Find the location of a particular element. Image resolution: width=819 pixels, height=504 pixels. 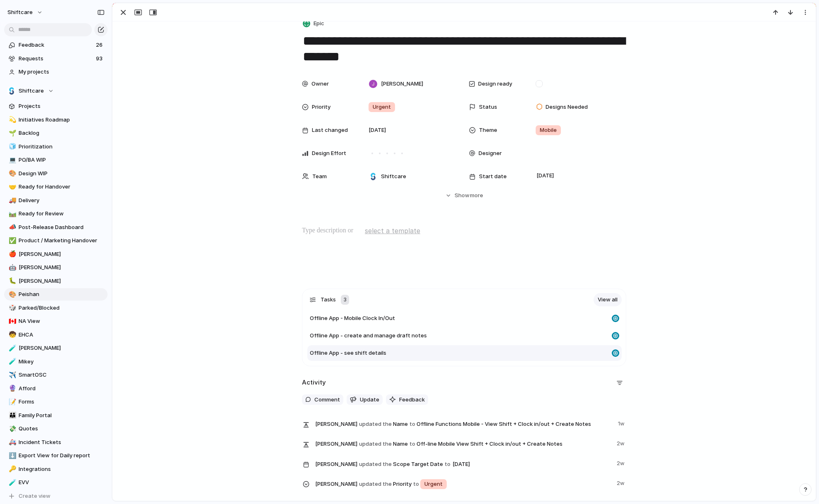

span: Offline App - Mobile Clock In/Out is located at coordinates (353, 318).